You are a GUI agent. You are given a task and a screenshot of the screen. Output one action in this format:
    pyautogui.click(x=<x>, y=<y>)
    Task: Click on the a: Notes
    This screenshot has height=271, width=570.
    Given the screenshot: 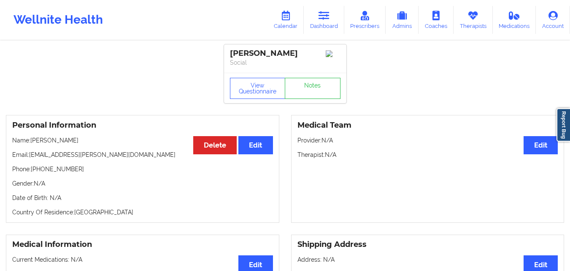 What is the action you would take?
    pyautogui.click(x=313, y=88)
    